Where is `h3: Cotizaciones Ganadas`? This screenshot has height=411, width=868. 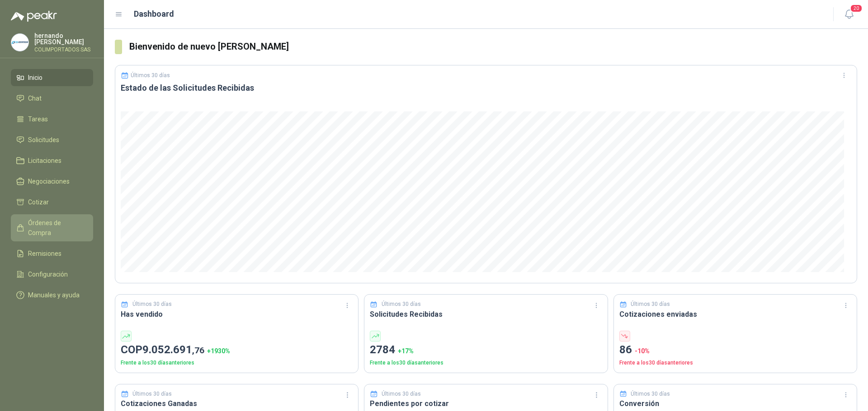 h3: Cotizaciones Ganadas is located at coordinates (236, 404).